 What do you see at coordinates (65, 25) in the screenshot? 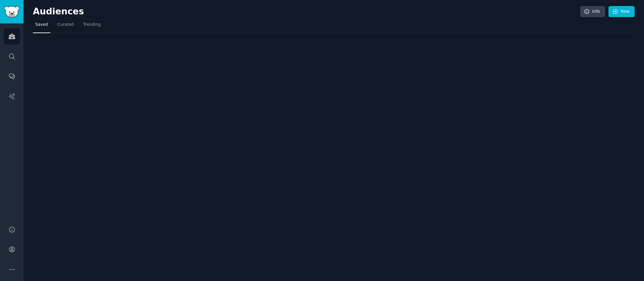
I see `span: Curated` at bounding box center [65, 25].